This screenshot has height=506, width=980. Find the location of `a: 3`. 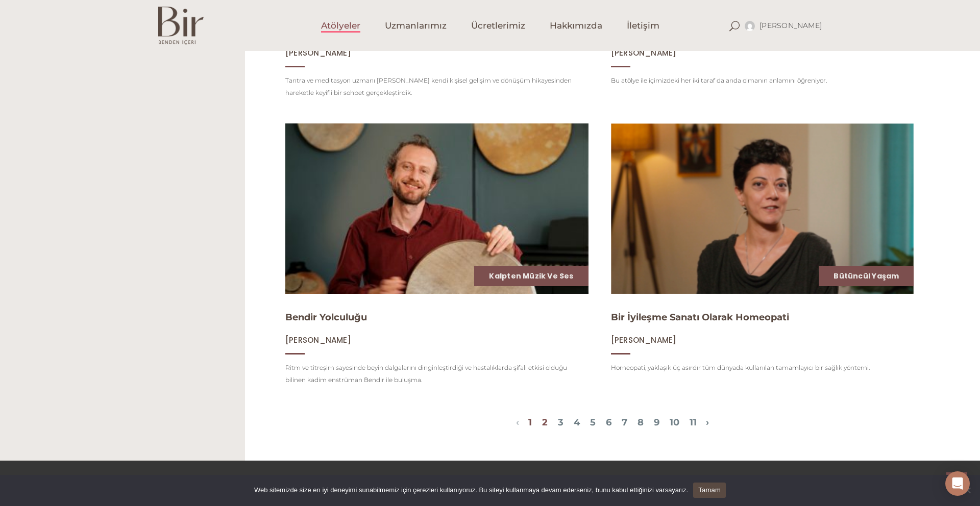

a: 3 is located at coordinates (560, 423).